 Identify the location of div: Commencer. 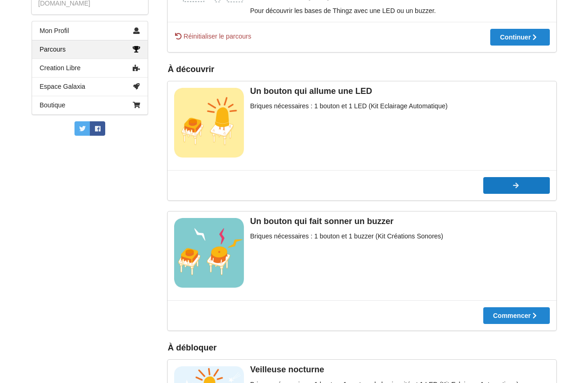
(516, 316).